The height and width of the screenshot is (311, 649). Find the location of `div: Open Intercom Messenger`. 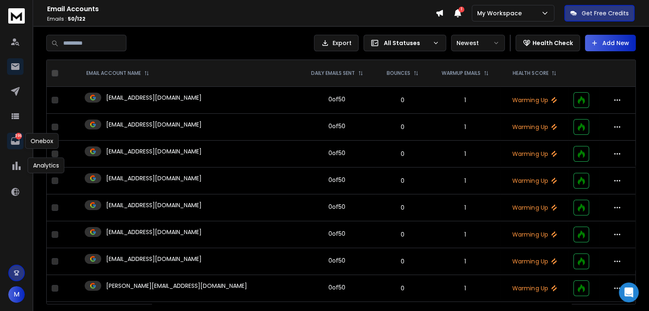

div: Open Intercom Messenger is located at coordinates (629, 292).